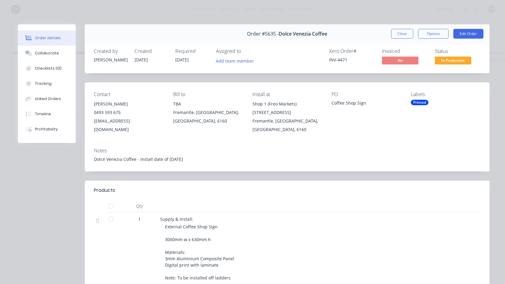  Describe the element at coordinates (287, 150) in the screenshot. I see `div: Notes` at that location.